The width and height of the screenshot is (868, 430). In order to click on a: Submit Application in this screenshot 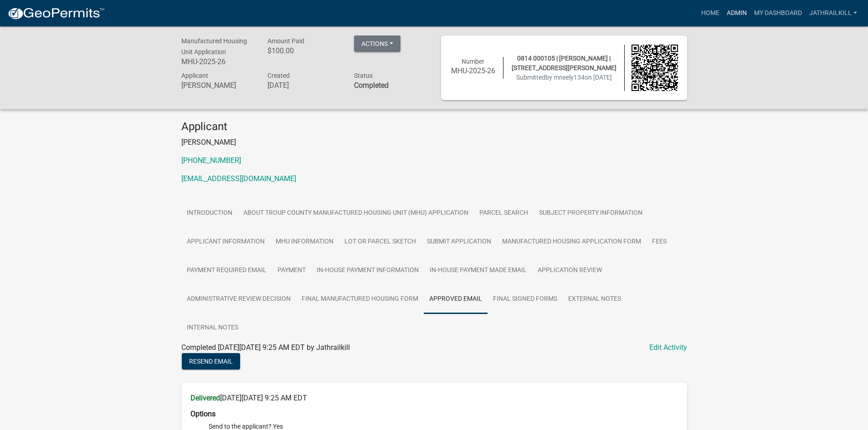, I will do `click(459, 242)`.